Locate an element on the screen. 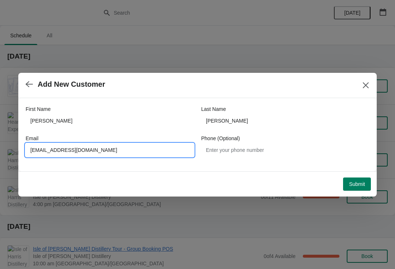 This screenshot has height=269, width=395. label: Email is located at coordinates (32, 138).